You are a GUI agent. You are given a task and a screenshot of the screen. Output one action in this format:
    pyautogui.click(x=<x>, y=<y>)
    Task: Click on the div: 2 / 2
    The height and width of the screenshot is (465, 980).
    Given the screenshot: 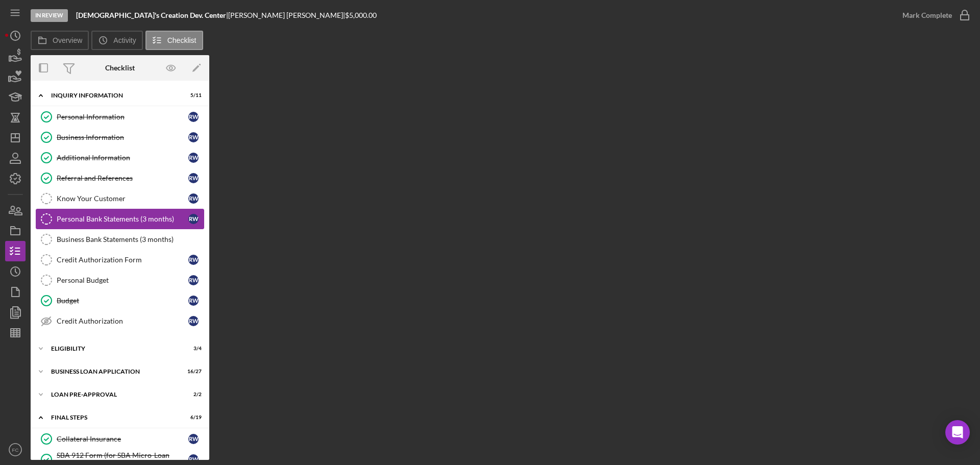 What is the action you would take?
    pyautogui.click(x=193, y=395)
    